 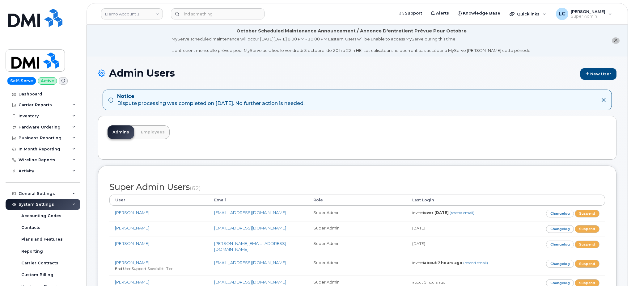 I want to click on small: End User Support Specialist -Tier I, so click(x=145, y=269).